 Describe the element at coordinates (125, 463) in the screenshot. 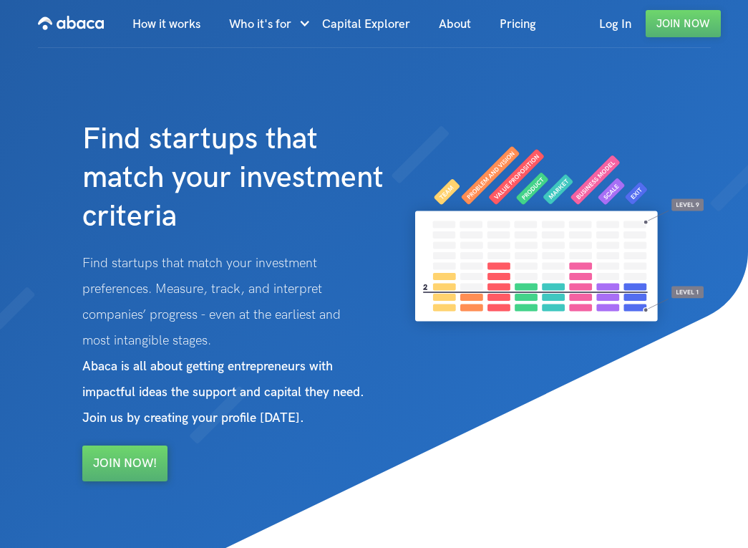

I see `a: Join Now!` at that location.